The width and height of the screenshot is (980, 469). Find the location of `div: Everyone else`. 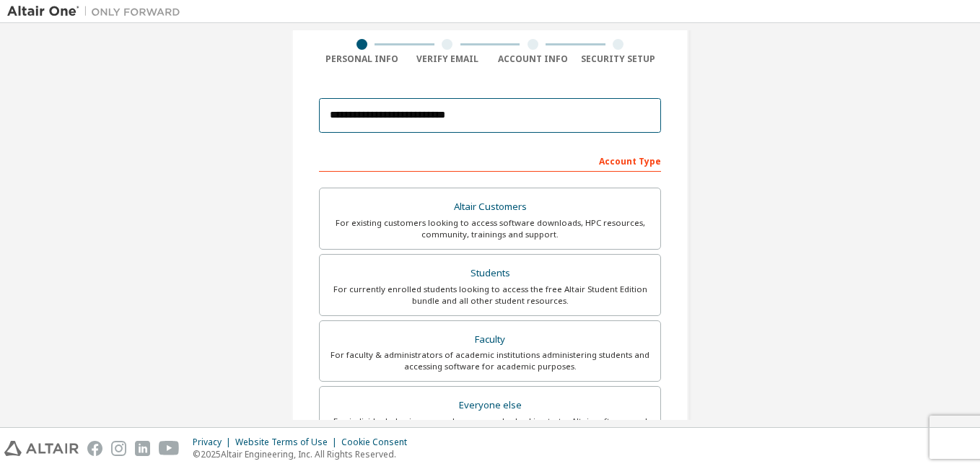

div: Everyone else is located at coordinates (490, 406).